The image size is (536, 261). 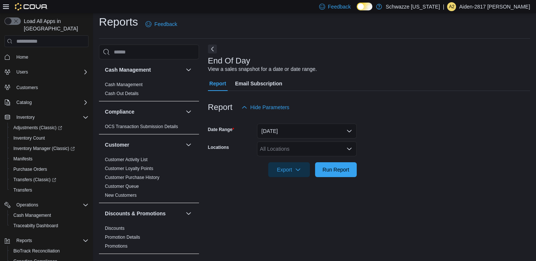 What do you see at coordinates (51, 72) in the screenshot?
I see `span: Users` at bounding box center [51, 72].